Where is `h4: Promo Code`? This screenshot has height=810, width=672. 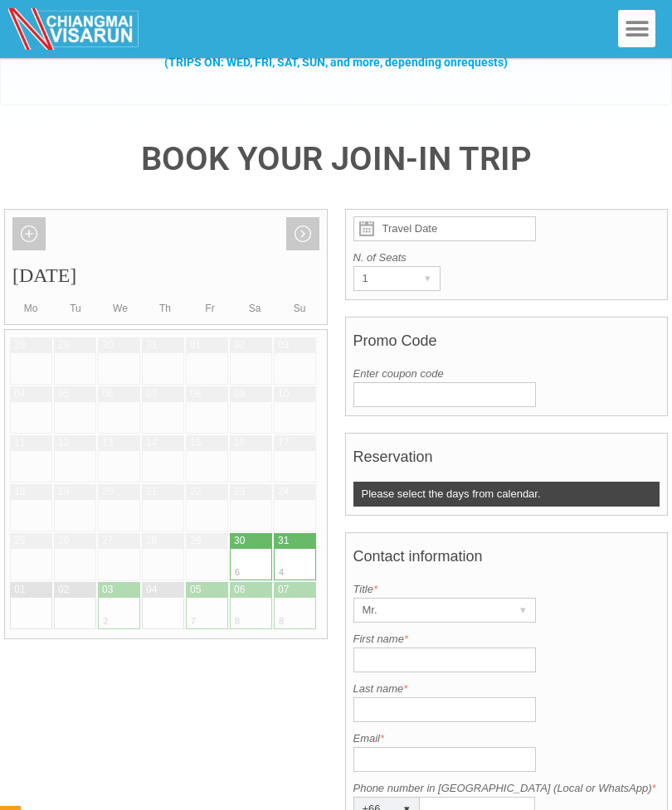
h4: Promo Code is located at coordinates (507, 345).